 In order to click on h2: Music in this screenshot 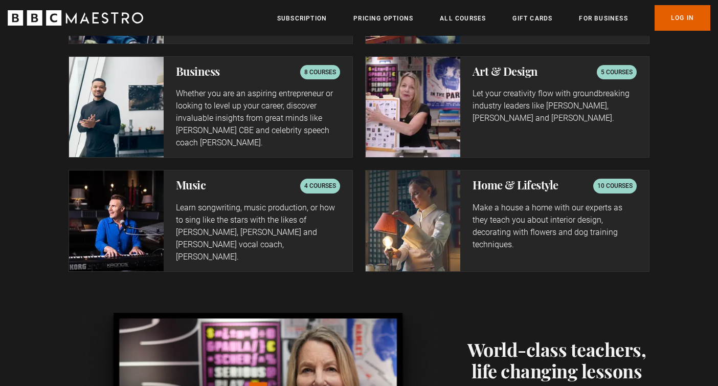, I will do `click(191, 185)`.